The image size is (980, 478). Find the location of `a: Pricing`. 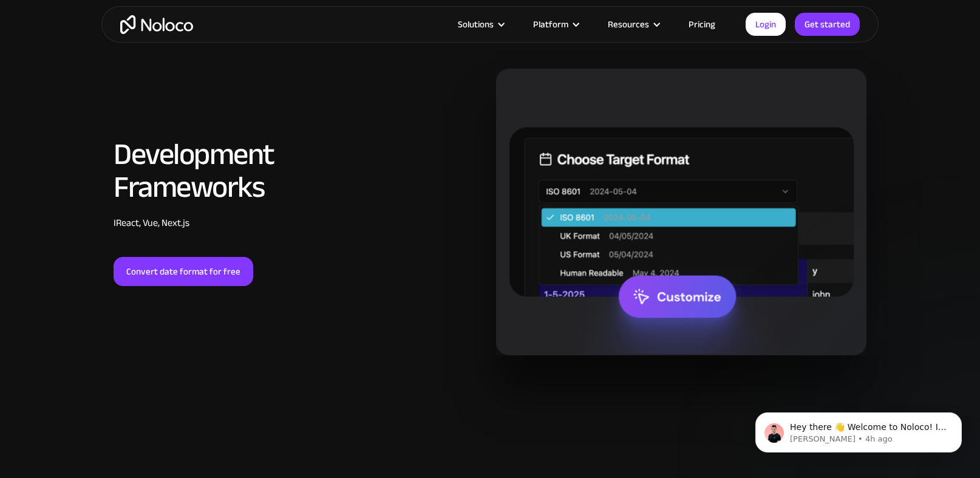

a: Pricing is located at coordinates (702, 24).